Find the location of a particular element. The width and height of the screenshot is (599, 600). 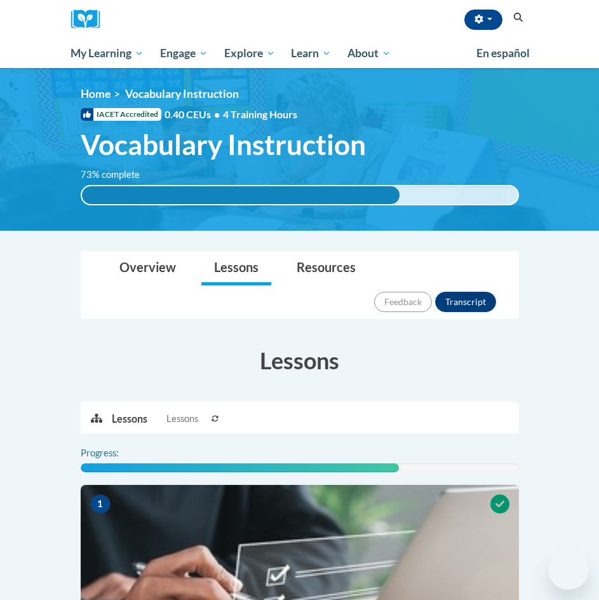

a: Lessons is located at coordinates (236, 268).